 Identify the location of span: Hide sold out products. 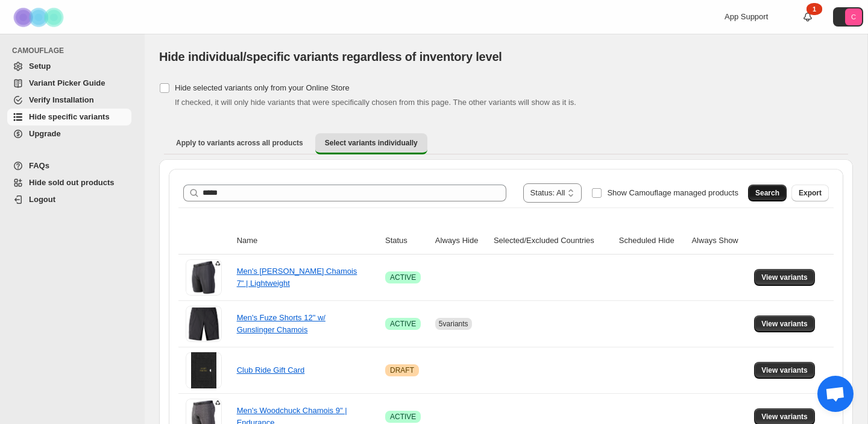
(72, 182).